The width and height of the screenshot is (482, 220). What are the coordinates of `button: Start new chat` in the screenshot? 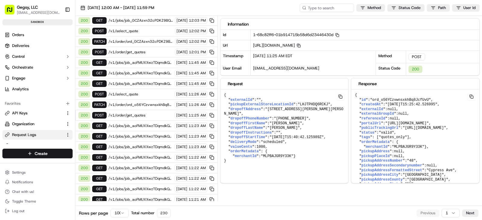 It's located at (106, 63).